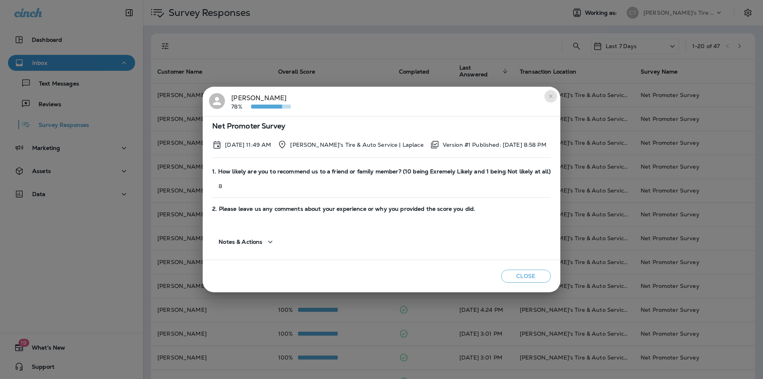 The image size is (763, 379). I want to click on p: 78%, so click(241, 106).